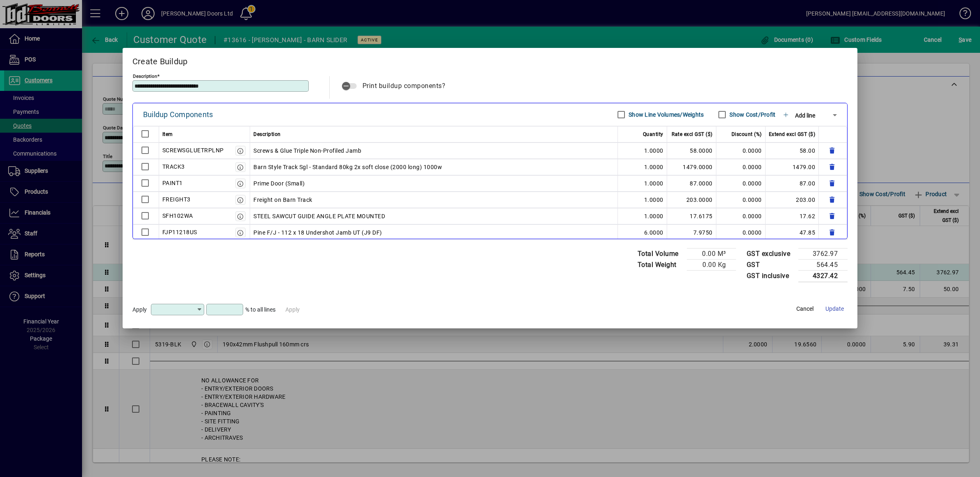 The image size is (980, 477). What do you see at coordinates (145, 75) in the screenshot?
I see `mat-label: Description` at bounding box center [145, 75].